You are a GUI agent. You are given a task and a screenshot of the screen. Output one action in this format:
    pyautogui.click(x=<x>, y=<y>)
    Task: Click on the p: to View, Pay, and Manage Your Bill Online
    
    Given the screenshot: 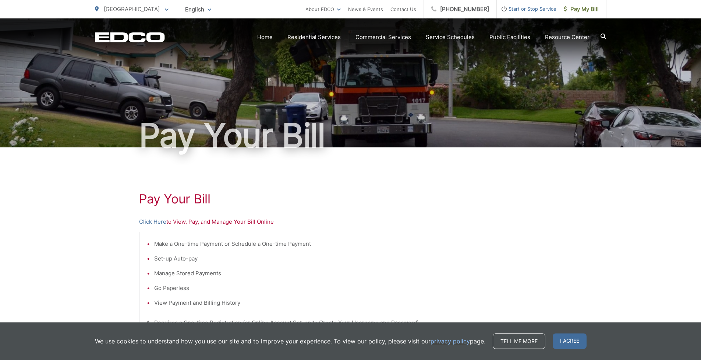 What is the action you would take?
    pyautogui.click(x=351, y=222)
    